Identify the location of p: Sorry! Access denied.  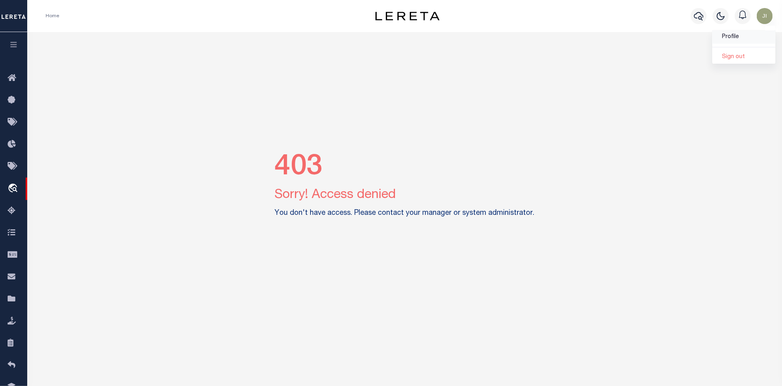
(405, 195).